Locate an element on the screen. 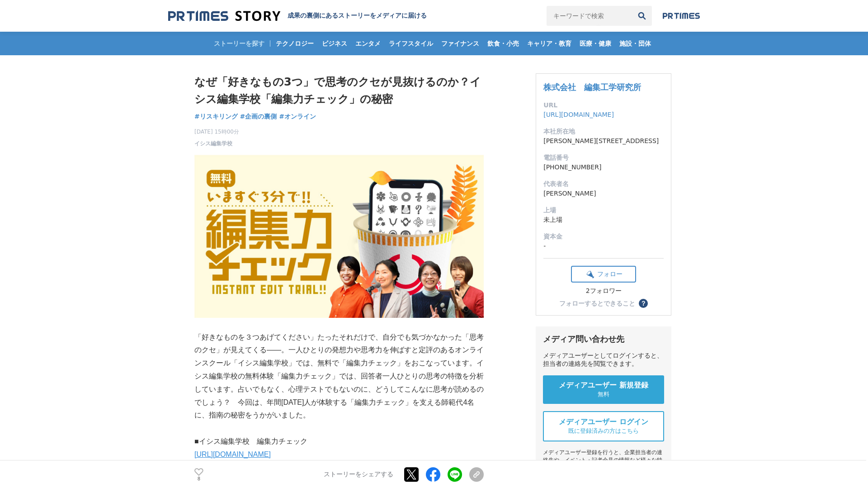 This screenshot has width=868, height=489. a: ファイナンス is located at coordinates (460, 44).